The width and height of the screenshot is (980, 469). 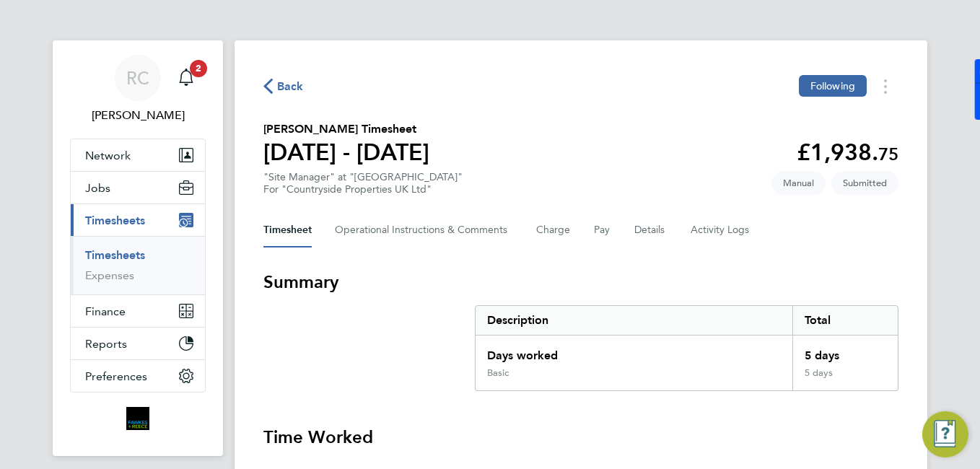 What do you see at coordinates (115, 220) in the screenshot?
I see `span: Timesheets` at bounding box center [115, 220].